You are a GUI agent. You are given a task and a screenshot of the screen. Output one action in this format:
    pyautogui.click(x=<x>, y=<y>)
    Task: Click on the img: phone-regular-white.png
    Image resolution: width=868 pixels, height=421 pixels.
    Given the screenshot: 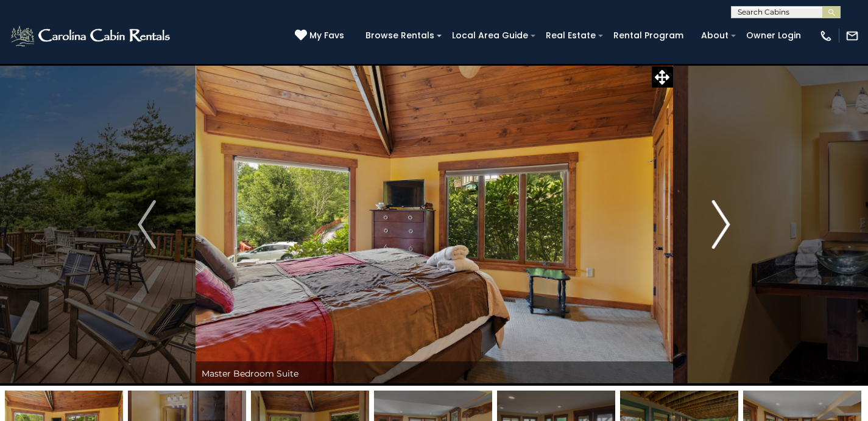 What is the action you would take?
    pyautogui.click(x=826, y=36)
    